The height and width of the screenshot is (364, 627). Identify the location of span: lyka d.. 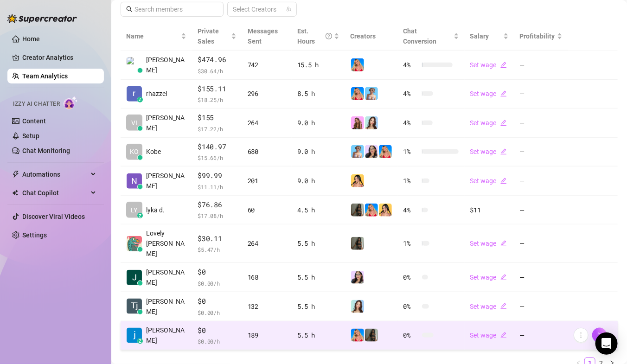
(156, 210).